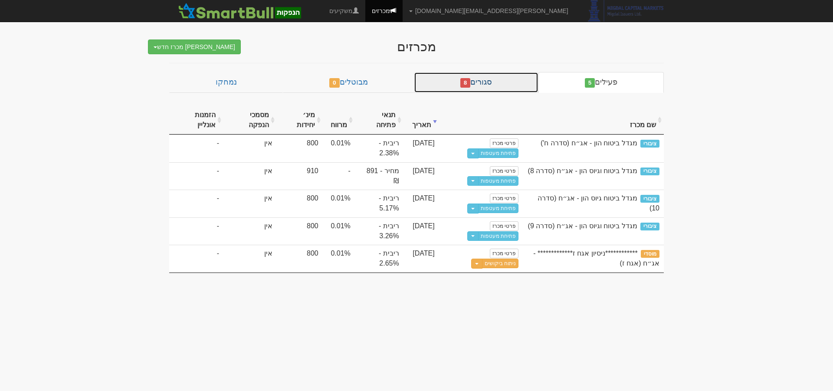 The height and width of the screenshot is (391, 833). I want to click on th: מרווח : activate to sort column ascending, so click(339, 120).